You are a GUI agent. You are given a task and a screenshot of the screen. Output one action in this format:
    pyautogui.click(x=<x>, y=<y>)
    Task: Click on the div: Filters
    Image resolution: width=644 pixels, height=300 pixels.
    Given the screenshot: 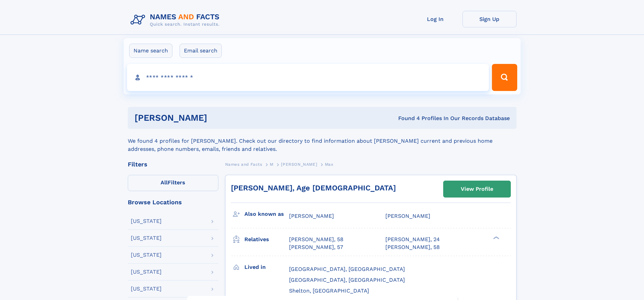 What is the action you would take?
    pyautogui.click(x=173, y=165)
    